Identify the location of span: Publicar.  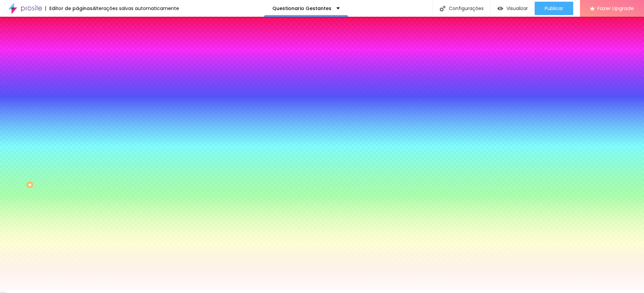
(553, 8).